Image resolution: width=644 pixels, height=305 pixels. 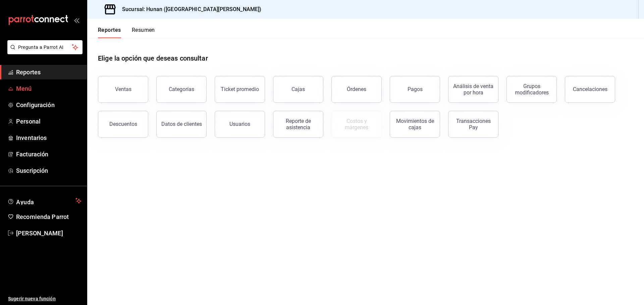 I want to click on div: Cajas, so click(x=298, y=89).